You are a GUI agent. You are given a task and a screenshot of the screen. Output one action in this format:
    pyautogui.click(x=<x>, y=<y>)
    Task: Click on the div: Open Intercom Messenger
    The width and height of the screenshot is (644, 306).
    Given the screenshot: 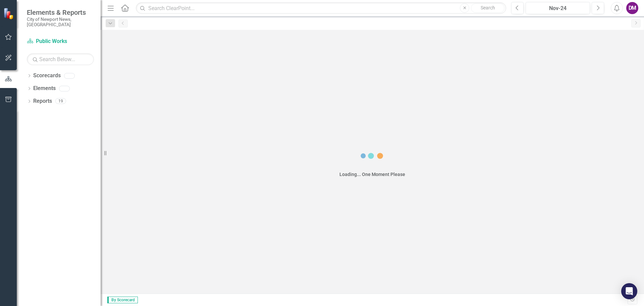 What is the action you would take?
    pyautogui.click(x=630, y=291)
    